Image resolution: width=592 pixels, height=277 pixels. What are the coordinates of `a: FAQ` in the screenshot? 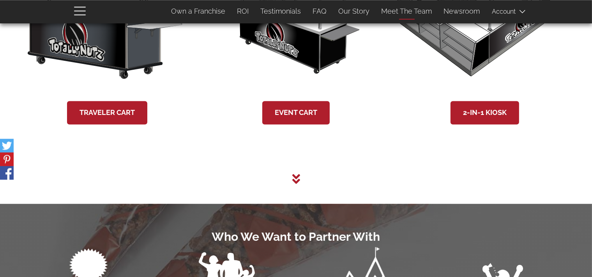 It's located at (320, 11).